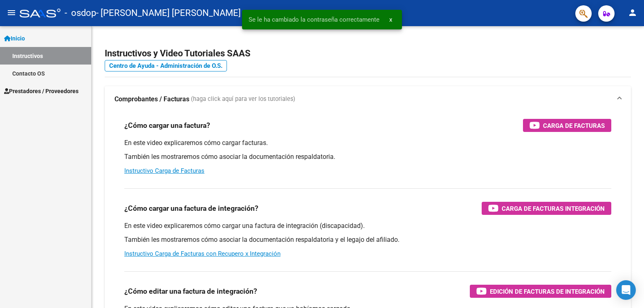 The image size is (644, 308). What do you see at coordinates (368, 143) in the screenshot?
I see `p: En este video explicaremos cómo cargar facturas.` at bounding box center [368, 143].